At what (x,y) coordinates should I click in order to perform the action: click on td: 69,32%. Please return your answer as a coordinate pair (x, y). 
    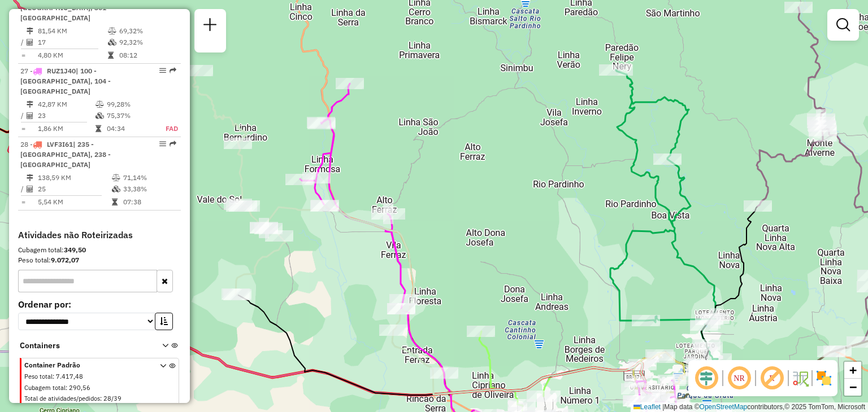
    Looking at the image, I should click on (147, 31).